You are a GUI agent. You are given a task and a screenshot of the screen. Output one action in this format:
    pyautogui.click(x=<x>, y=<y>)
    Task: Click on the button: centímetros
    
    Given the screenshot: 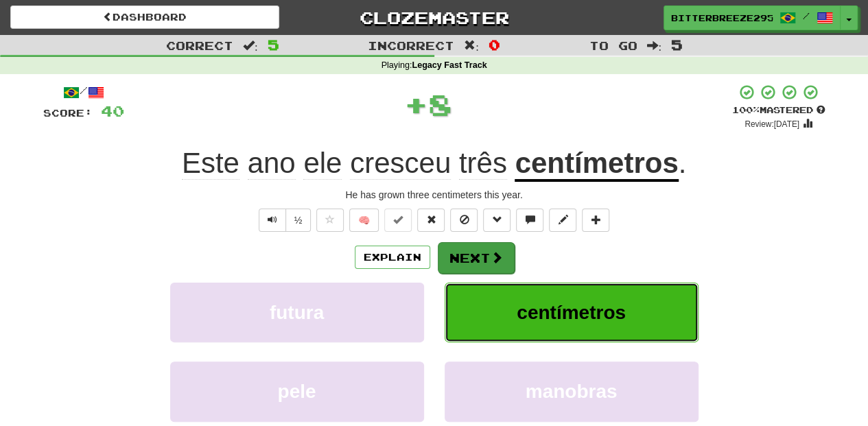 What is the action you would take?
    pyautogui.click(x=572, y=312)
    